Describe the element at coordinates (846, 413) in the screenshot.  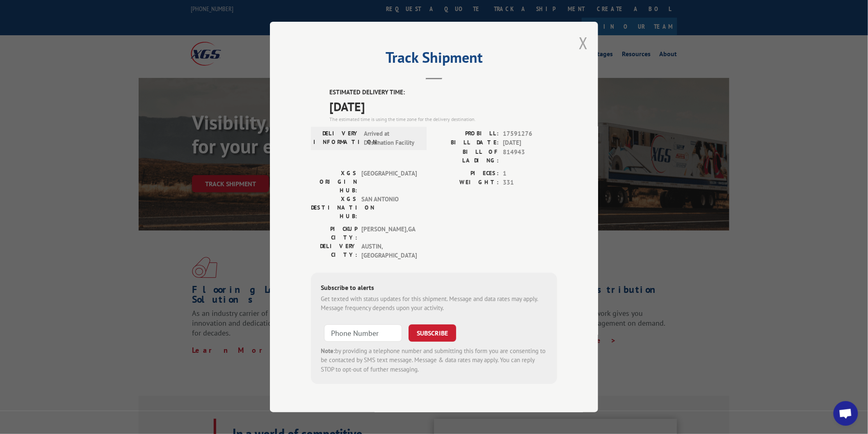
I see `a: Open chat` at that location.